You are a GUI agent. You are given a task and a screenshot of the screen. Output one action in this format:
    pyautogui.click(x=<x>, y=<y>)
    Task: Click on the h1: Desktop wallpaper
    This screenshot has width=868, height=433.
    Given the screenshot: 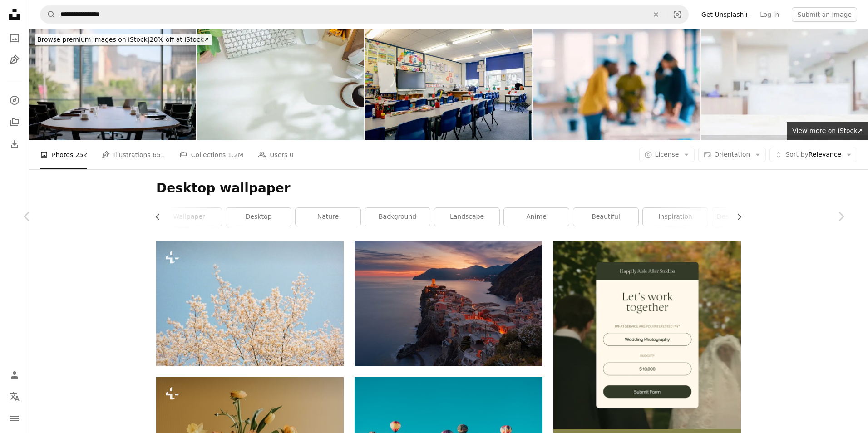 What is the action you would take?
    pyautogui.click(x=448, y=188)
    